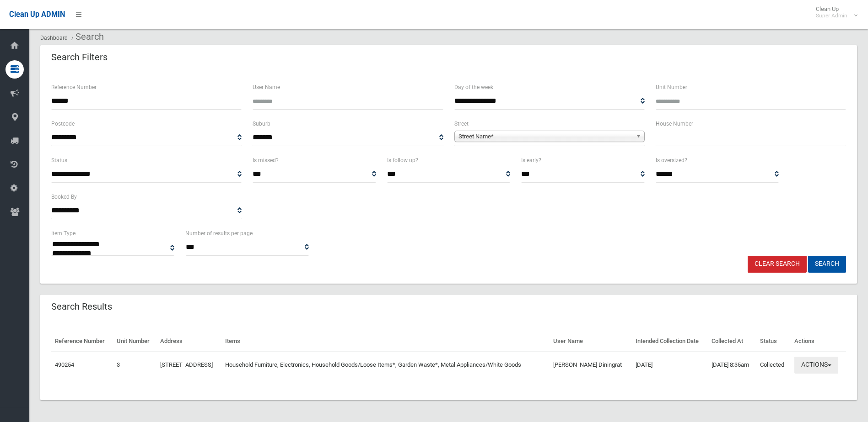 The width and height of the screenshot is (868, 422). I want to click on label: Number of results per page, so click(219, 233).